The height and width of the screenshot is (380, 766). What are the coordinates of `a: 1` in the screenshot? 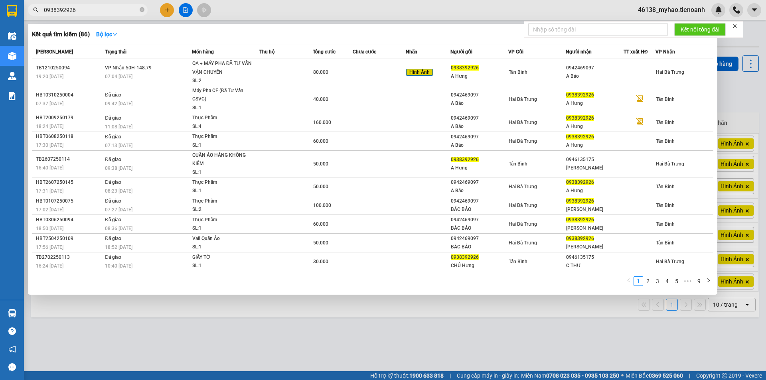 It's located at (639, 281).